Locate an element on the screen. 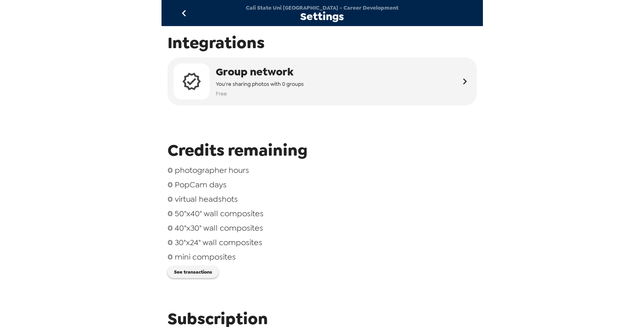 This screenshot has width=644, height=335. span: Integrations is located at coordinates (322, 42).